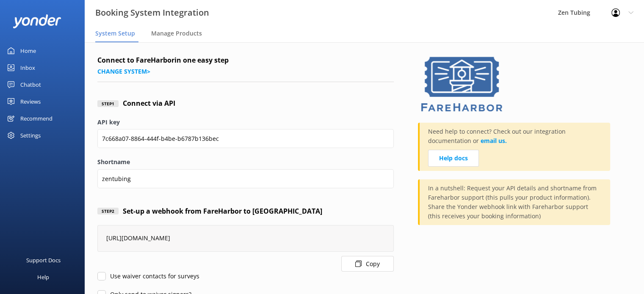 Image resolution: width=644 pixels, height=294 pixels. What do you see at coordinates (246, 162) in the screenshot?
I see `label: Shortname` at bounding box center [246, 162].